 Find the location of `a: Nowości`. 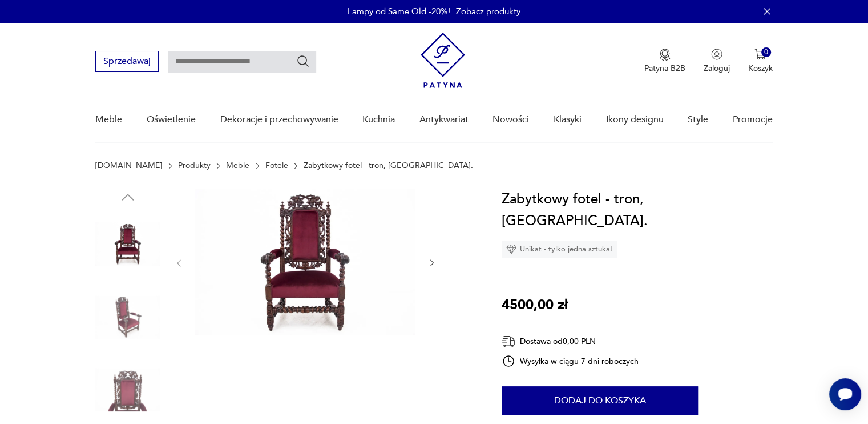

a: Nowości is located at coordinates (511, 120).